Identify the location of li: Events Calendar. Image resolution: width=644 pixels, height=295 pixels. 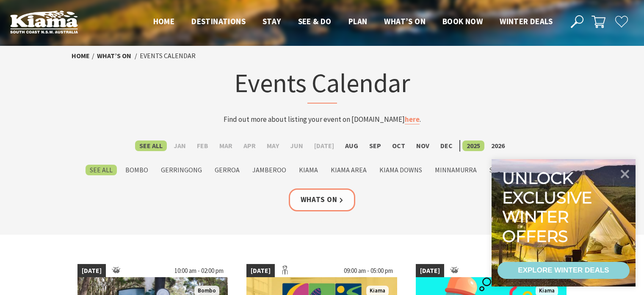
(167, 56).